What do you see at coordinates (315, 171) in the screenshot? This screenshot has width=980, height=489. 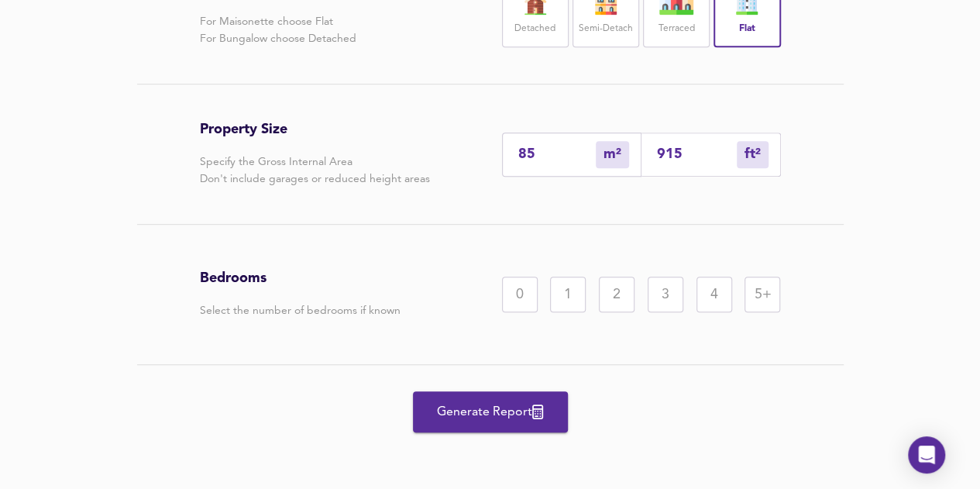 I see `p: Specify the Gross Internal Area Don't include garages or reduced height areas` at bounding box center [315, 171].